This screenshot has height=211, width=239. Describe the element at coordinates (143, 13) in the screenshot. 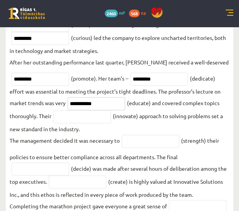

I see `span: xp` at that location.